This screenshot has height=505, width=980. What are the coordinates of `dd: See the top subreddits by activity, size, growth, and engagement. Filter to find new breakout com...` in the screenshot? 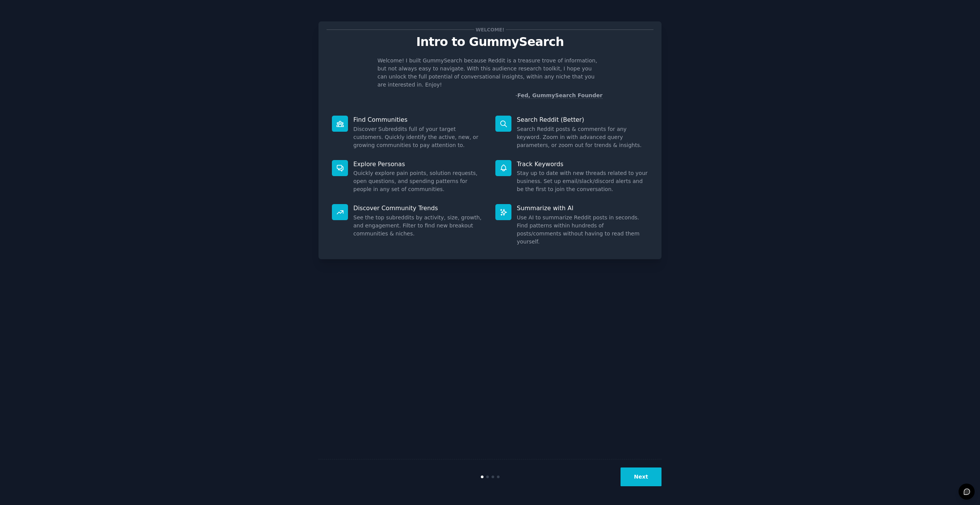 It's located at (419, 225).